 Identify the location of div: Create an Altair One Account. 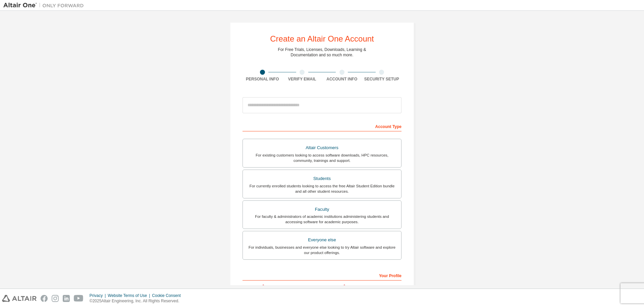
(322, 39).